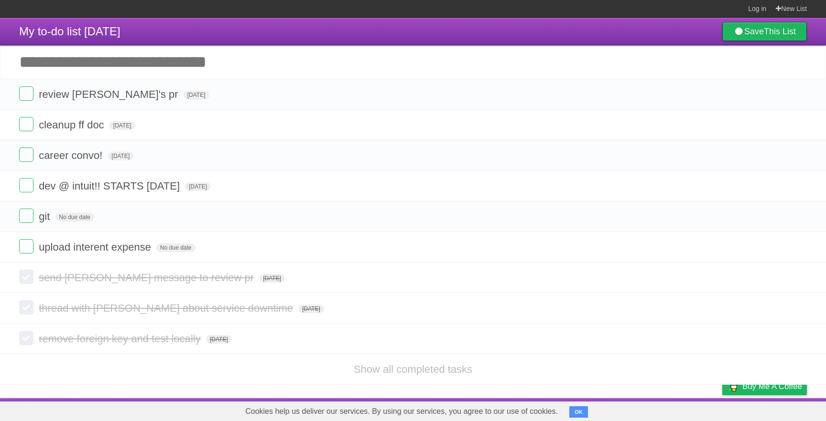 This screenshot has height=421, width=826. Describe the element at coordinates (605, 410) in the screenshot. I see `a: About` at that location.